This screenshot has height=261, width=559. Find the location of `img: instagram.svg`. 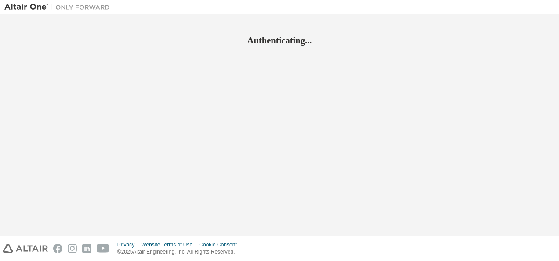

img: instagram.svg is located at coordinates (72, 248).